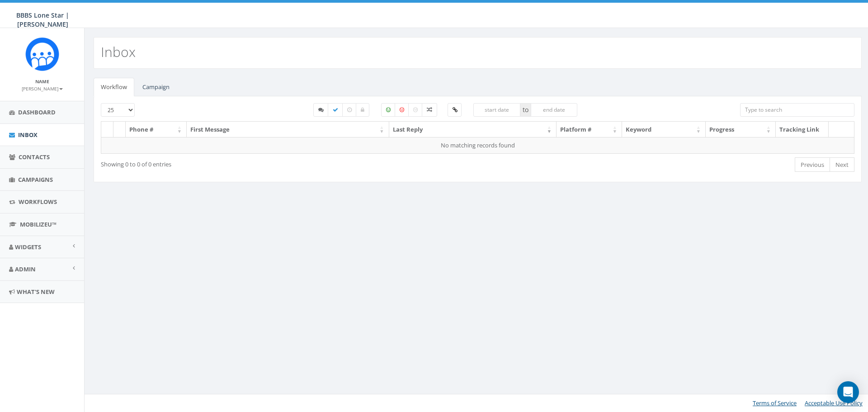 The image size is (868, 412). What do you see at coordinates (42, 54) in the screenshot?
I see `img: Rally_Corp_Icon_1.png` at bounding box center [42, 54].